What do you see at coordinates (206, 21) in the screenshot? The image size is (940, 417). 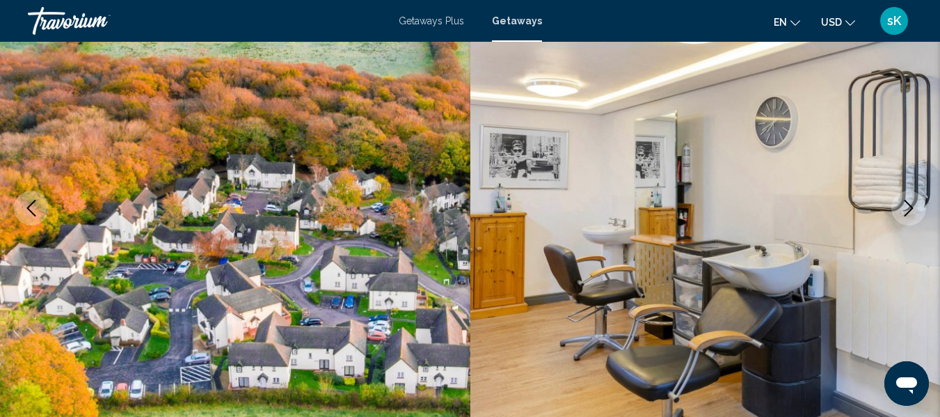 I see `a: Travorium` at bounding box center [206, 21].